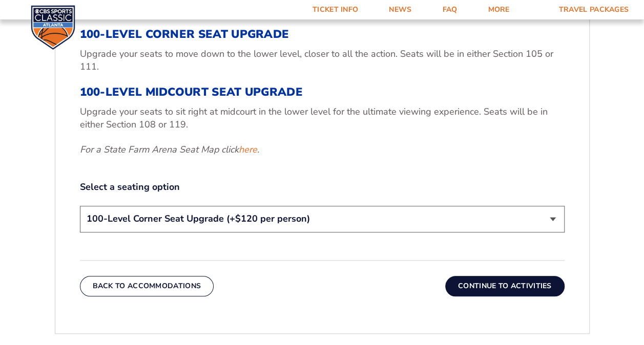  What do you see at coordinates (322, 118) in the screenshot?
I see `p: Upgrade your seats to sit right at midcourt in the lower level for the ultimate viewing experienc...` at bounding box center [322, 118].